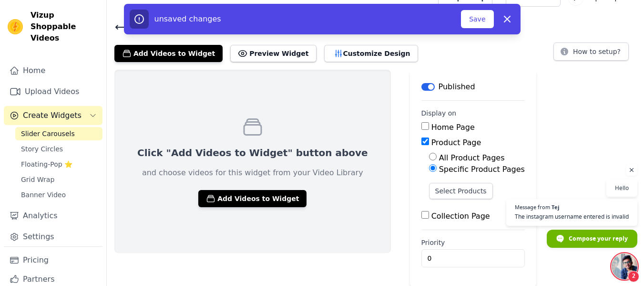 The image size is (644, 286). Describe the element at coordinates (53, 237) in the screenshot. I see `a: Settings` at that location.